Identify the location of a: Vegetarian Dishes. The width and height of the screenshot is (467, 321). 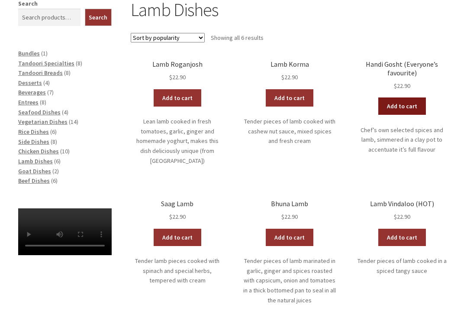
(43, 122).